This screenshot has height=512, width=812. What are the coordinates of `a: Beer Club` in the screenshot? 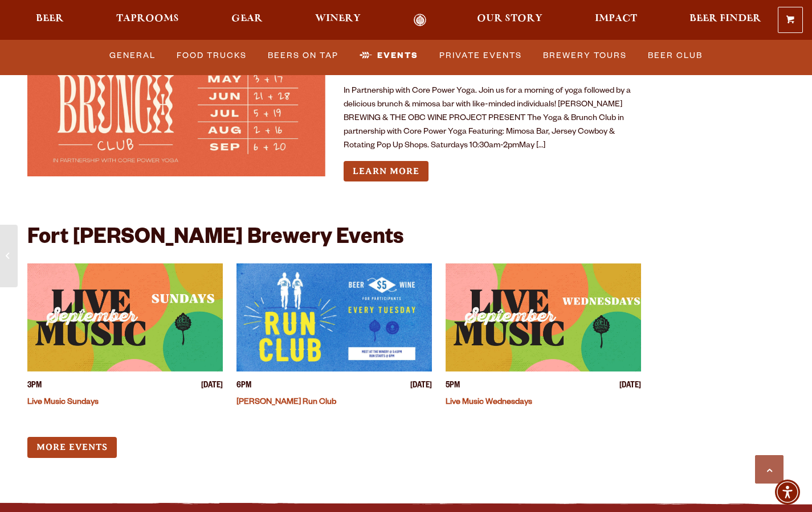 It's located at (675, 56).